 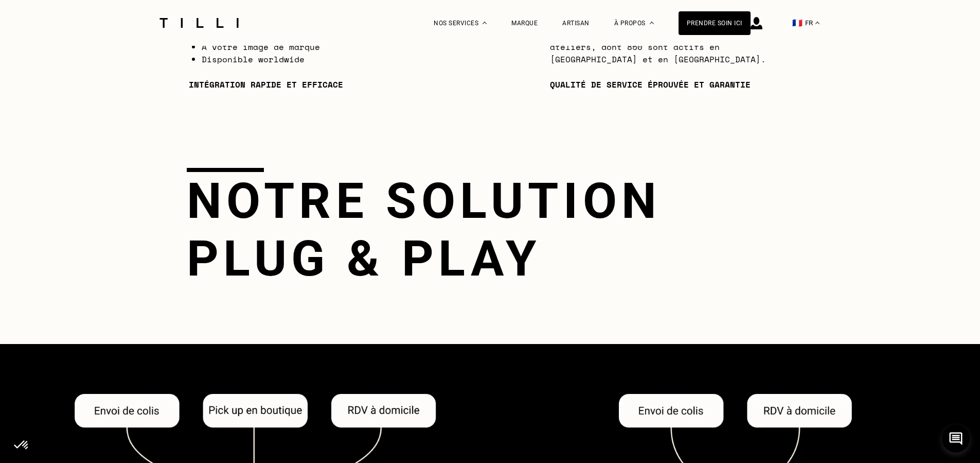 I want to click on img: Logo du service de couturière Tilli, so click(x=199, y=23).